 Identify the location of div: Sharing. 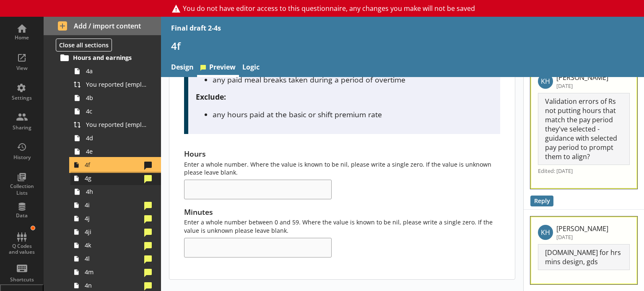
(22, 128).